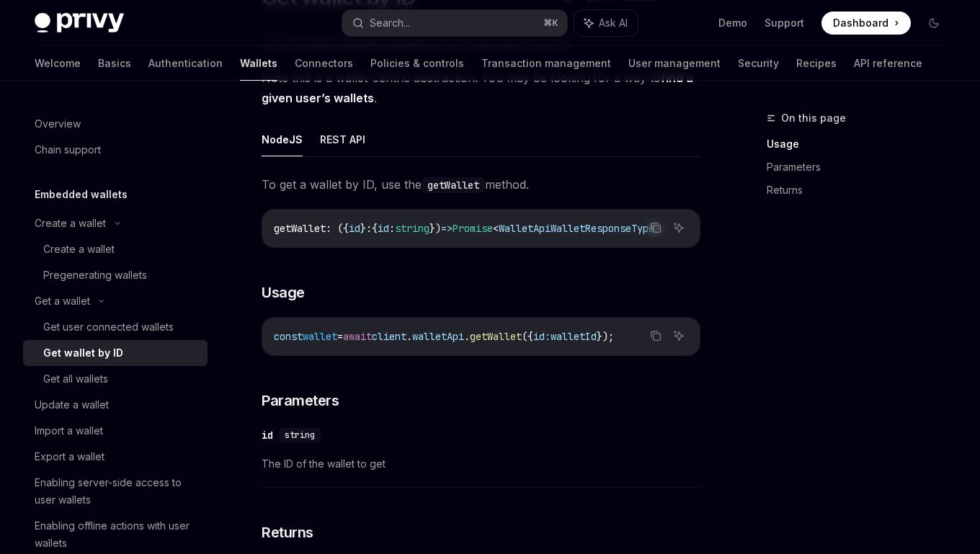 The width and height of the screenshot is (980, 554). Describe the element at coordinates (115, 353) in the screenshot. I see `a: Get wallet by ID` at that location.